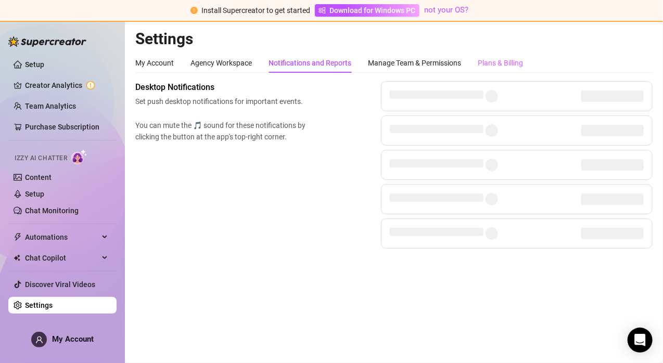 The width and height of the screenshot is (663, 363). What do you see at coordinates (223, 102) in the screenshot?
I see `span: Set push desktop notifications for important events.` at bounding box center [223, 102].